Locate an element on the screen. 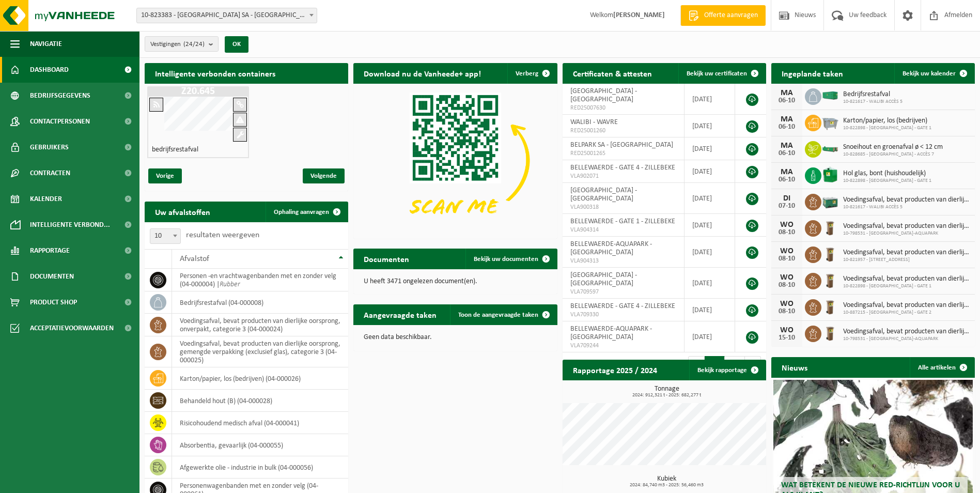 This screenshot has width=980, height=493. span: Kalender is located at coordinates (46, 199).